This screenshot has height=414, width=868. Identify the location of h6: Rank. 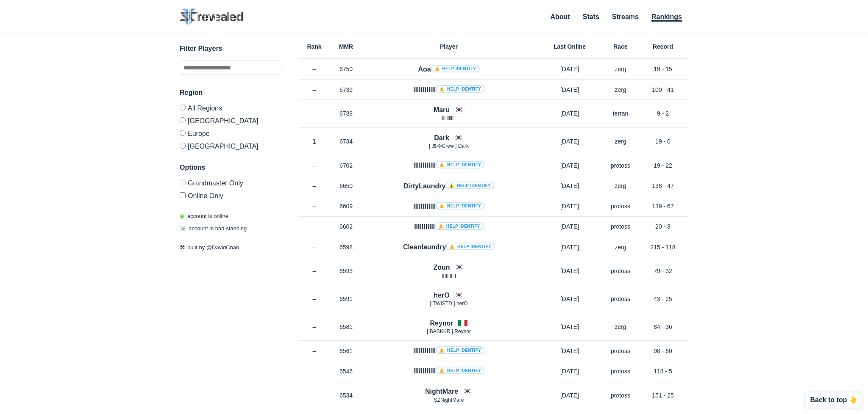
(314, 46).